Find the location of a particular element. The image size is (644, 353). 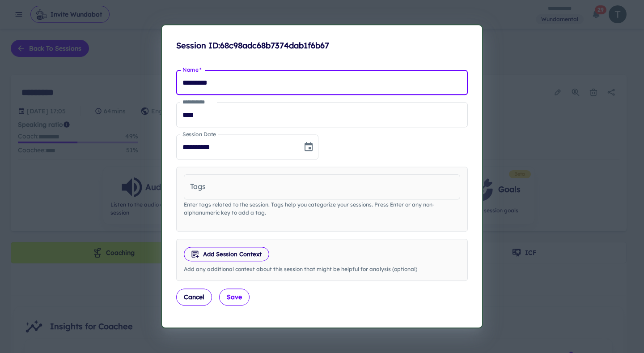

label: Session Date is located at coordinates (199, 134).